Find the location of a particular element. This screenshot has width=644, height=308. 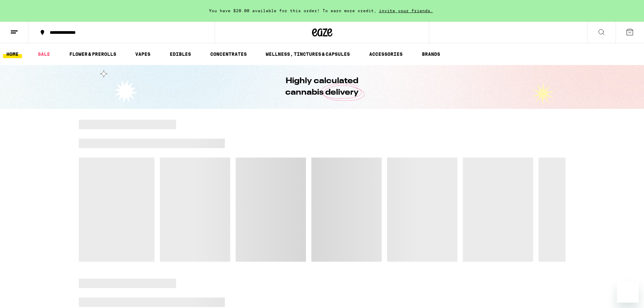

a: BRANDS is located at coordinates (431, 54).